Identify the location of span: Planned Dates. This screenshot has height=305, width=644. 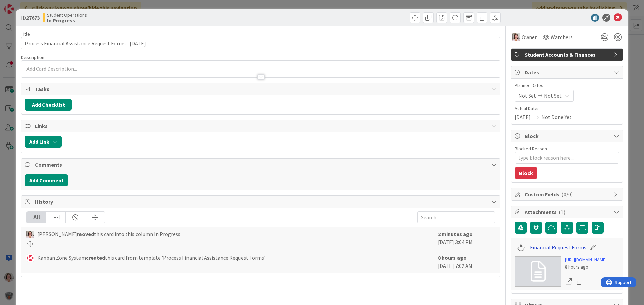
(567, 86).